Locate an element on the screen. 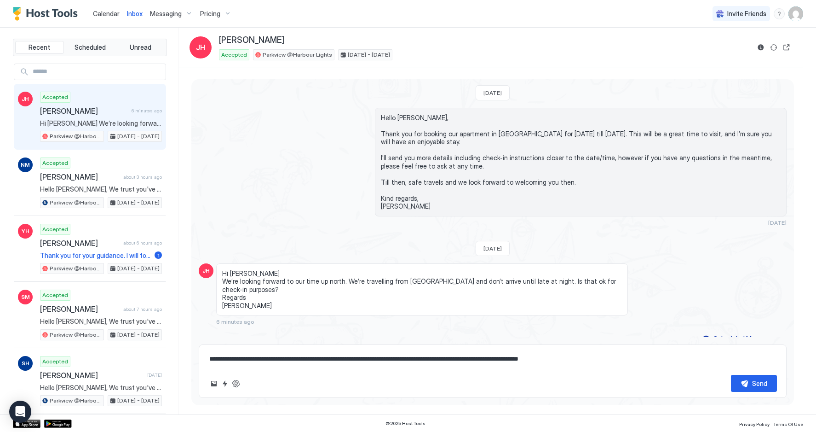  span: Unread is located at coordinates (140, 47).